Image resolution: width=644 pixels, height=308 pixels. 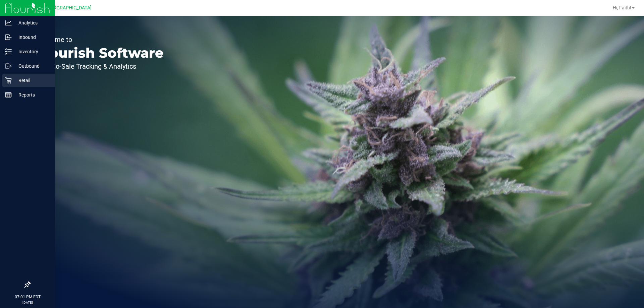 What do you see at coordinates (8, 37) in the screenshot?
I see `inline-svg: Inbound` at bounding box center [8, 37].